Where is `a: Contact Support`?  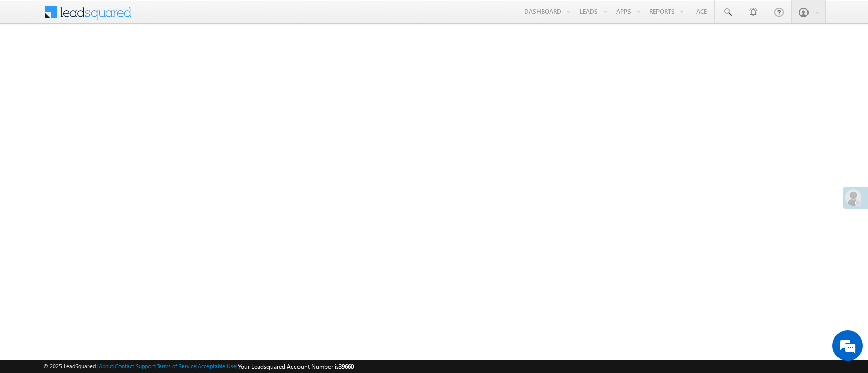 a: Contact Support is located at coordinates (135, 366).